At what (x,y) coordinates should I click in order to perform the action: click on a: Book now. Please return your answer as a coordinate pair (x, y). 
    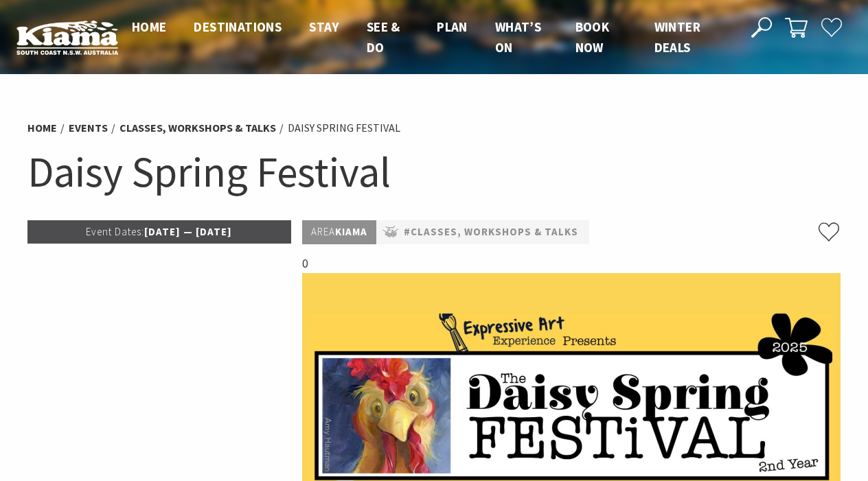
    Looking at the image, I should click on (593, 38).